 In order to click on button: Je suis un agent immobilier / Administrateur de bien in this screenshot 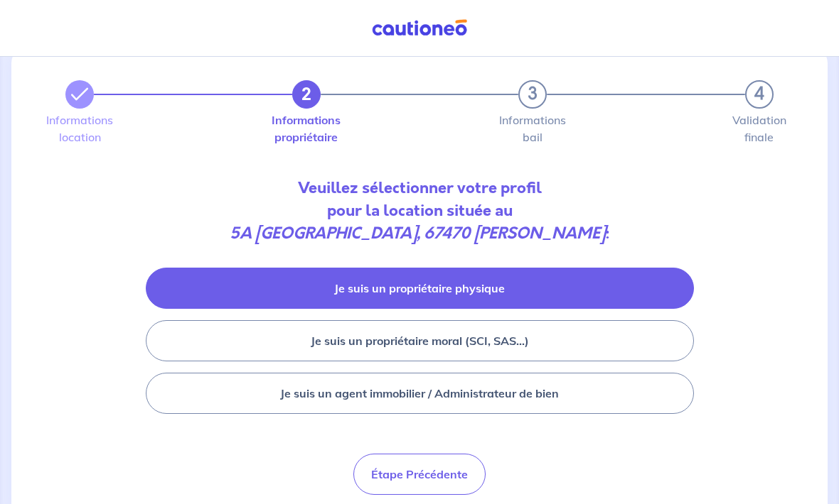, I will do `click(419, 393)`.